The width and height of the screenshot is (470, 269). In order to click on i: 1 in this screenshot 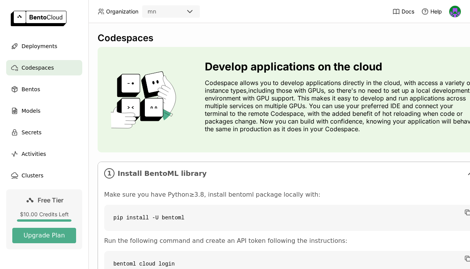, I will do `click(109, 173)`.